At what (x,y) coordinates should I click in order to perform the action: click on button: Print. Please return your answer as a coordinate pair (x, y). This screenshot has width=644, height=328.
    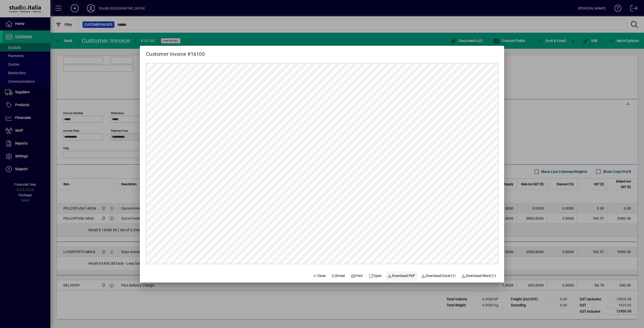
    Looking at the image, I should click on (357, 276).